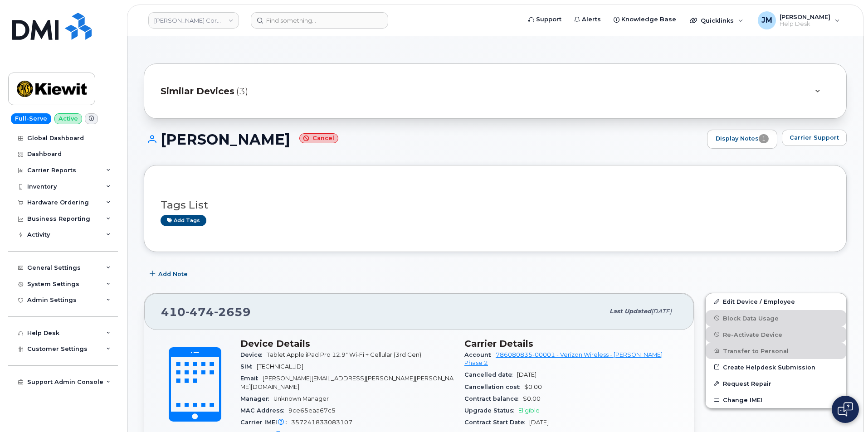 The image size is (868, 432). I want to click on span: 1, so click(763, 138).